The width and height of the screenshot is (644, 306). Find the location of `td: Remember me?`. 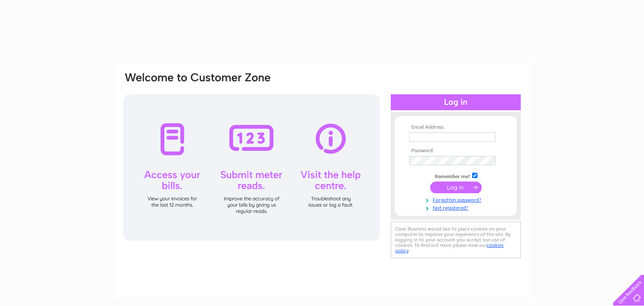

td: Remember me? is located at coordinates (456, 176).